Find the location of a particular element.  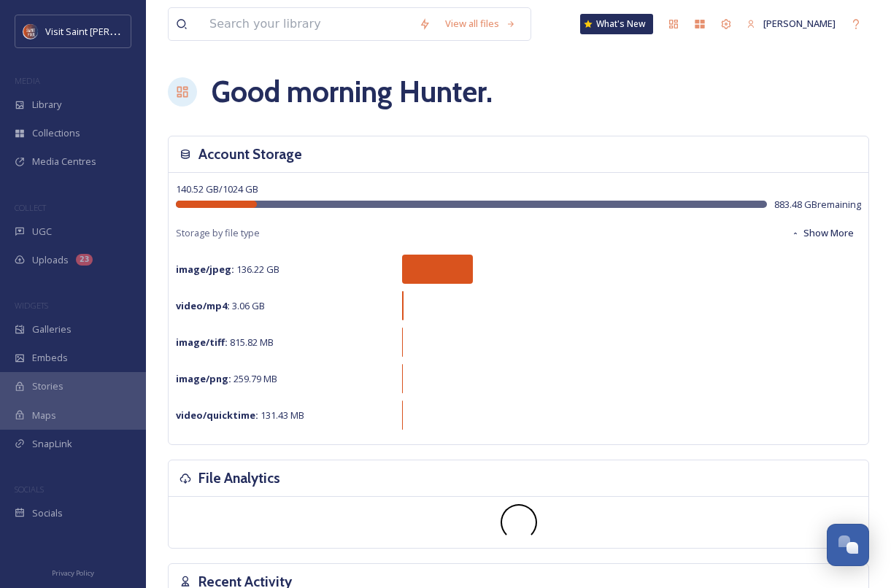

a: What's New is located at coordinates (617, 24).